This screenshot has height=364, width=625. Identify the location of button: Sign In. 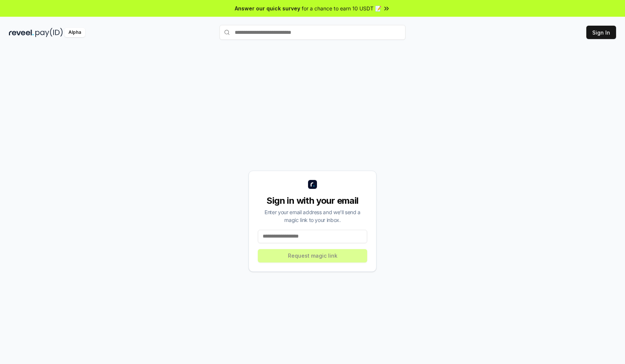
(601, 32).